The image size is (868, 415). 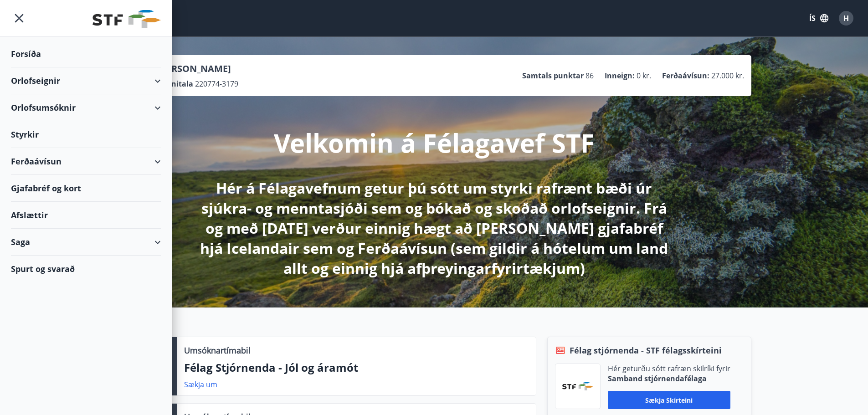 I want to click on span: 220774-3179, so click(x=216, y=84).